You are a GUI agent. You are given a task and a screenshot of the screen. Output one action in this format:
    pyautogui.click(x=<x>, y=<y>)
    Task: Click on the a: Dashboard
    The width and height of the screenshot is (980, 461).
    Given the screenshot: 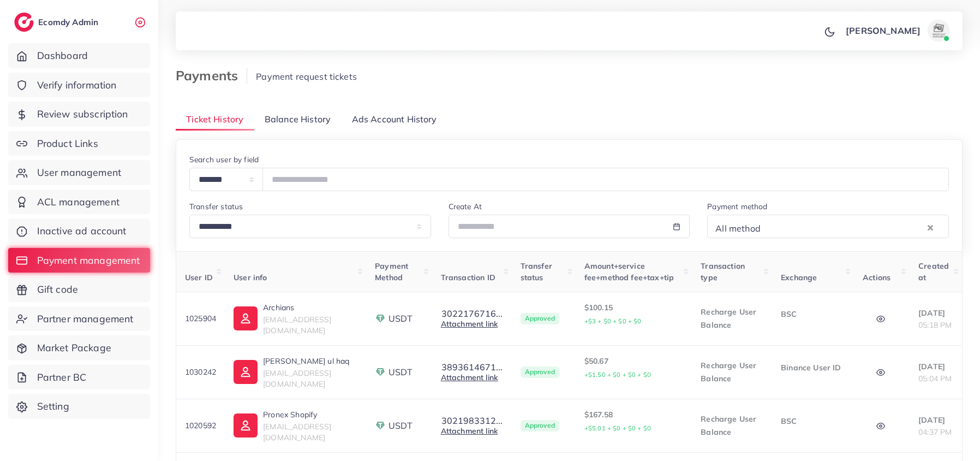 What is the action you would take?
    pyautogui.click(x=79, y=56)
    